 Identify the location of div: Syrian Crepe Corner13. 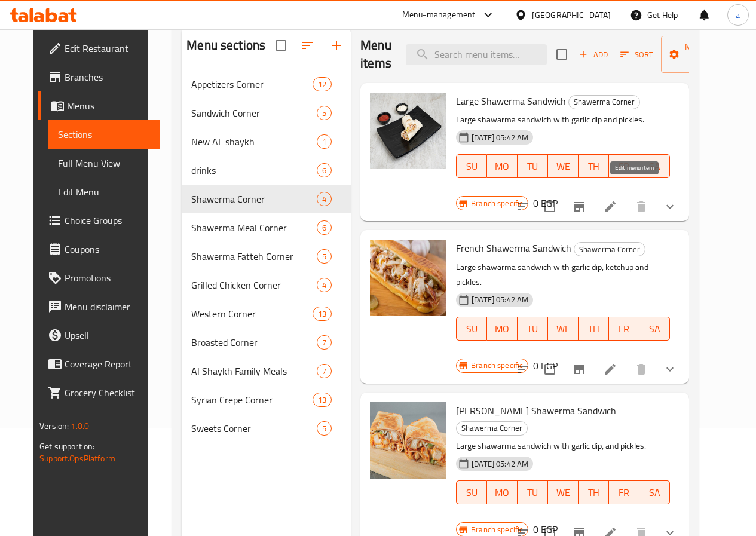
(266, 400).